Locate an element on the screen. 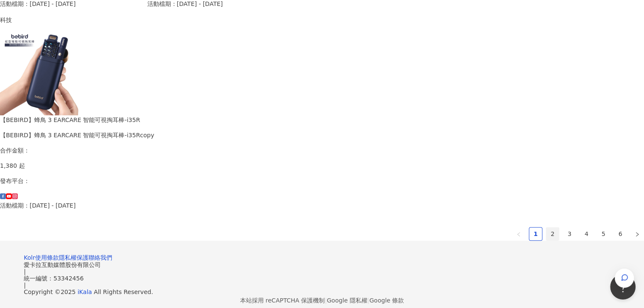 This screenshot has height=308, width=644. li: Next Page is located at coordinates (637, 234).